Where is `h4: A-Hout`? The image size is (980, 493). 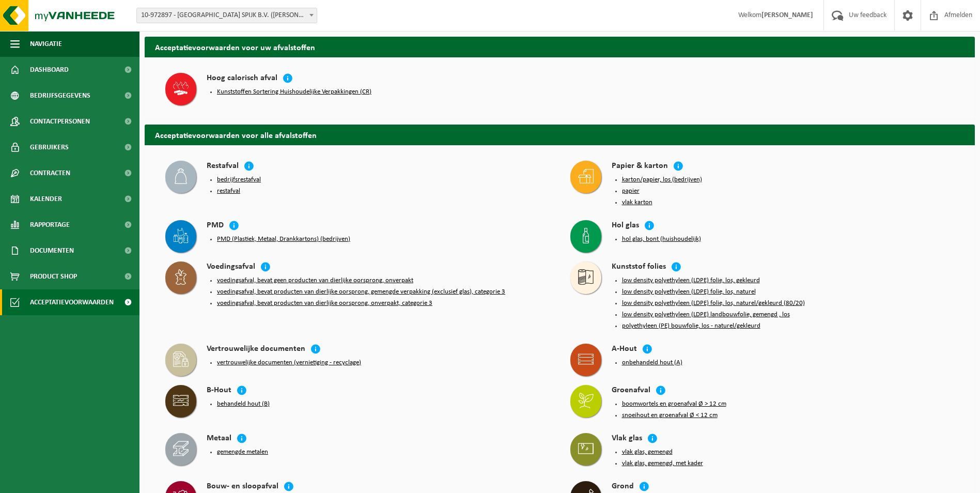 h4: A-Hout is located at coordinates (624, 349).